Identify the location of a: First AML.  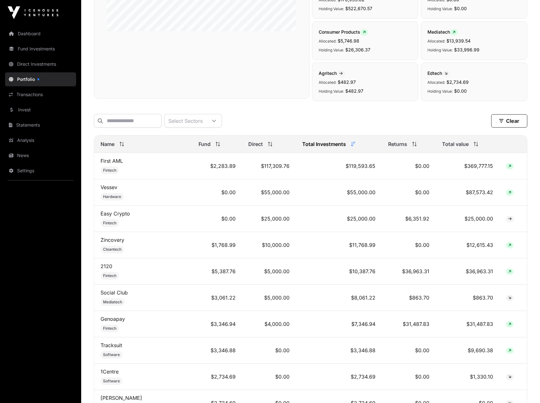
(112, 161).